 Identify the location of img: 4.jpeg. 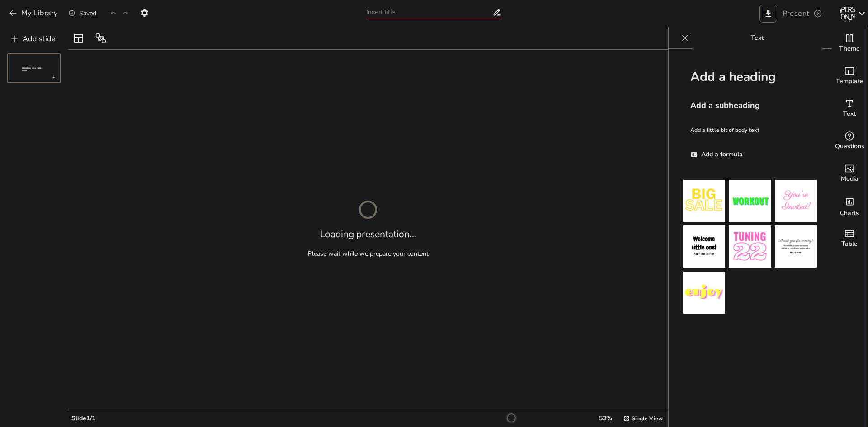
(704, 246).